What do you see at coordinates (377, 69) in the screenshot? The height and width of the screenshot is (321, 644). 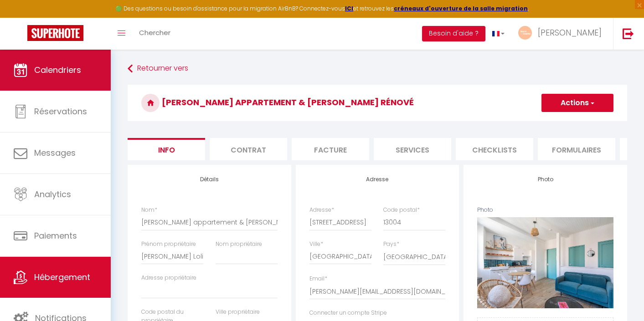 I see `a: Retourner vers` at bounding box center [377, 69].